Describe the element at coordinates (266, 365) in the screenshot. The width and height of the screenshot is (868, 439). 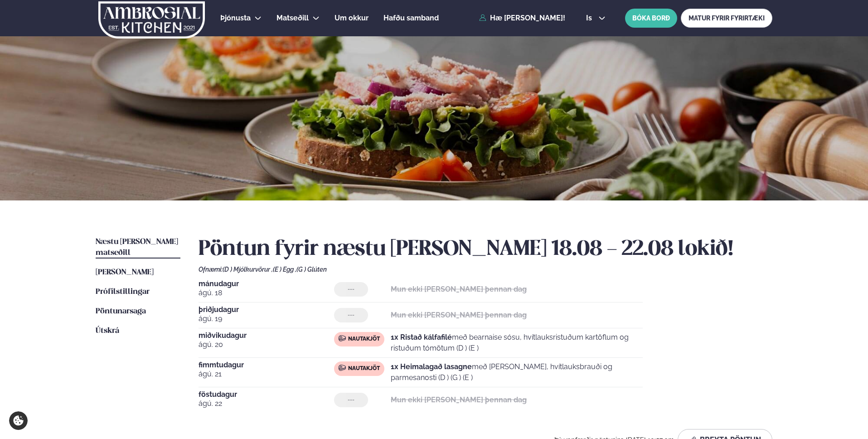
I see `span: fimmtudagur` at that location.